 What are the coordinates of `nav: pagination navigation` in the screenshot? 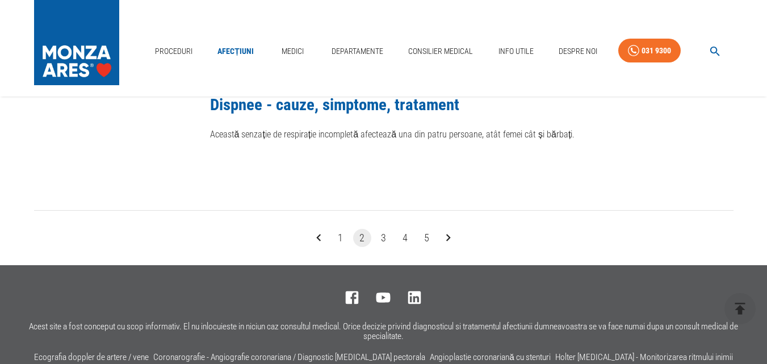 It's located at (384, 238).